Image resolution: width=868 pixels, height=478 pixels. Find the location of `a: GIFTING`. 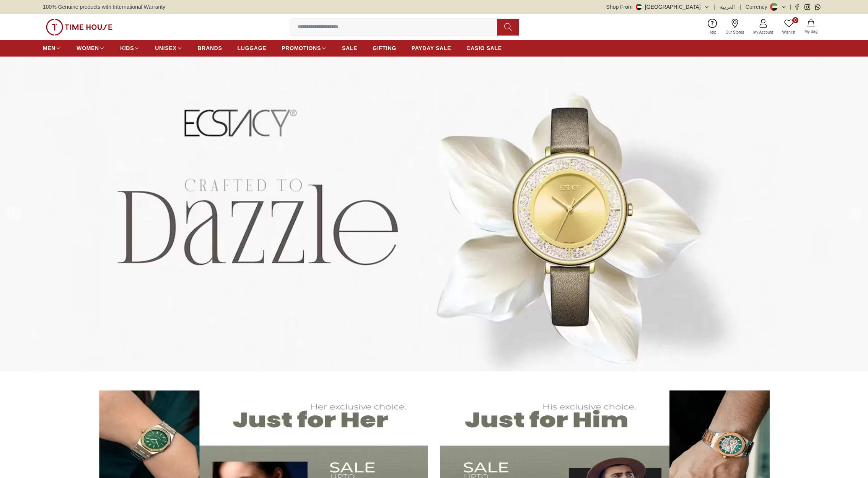

a: GIFTING is located at coordinates (384, 48).